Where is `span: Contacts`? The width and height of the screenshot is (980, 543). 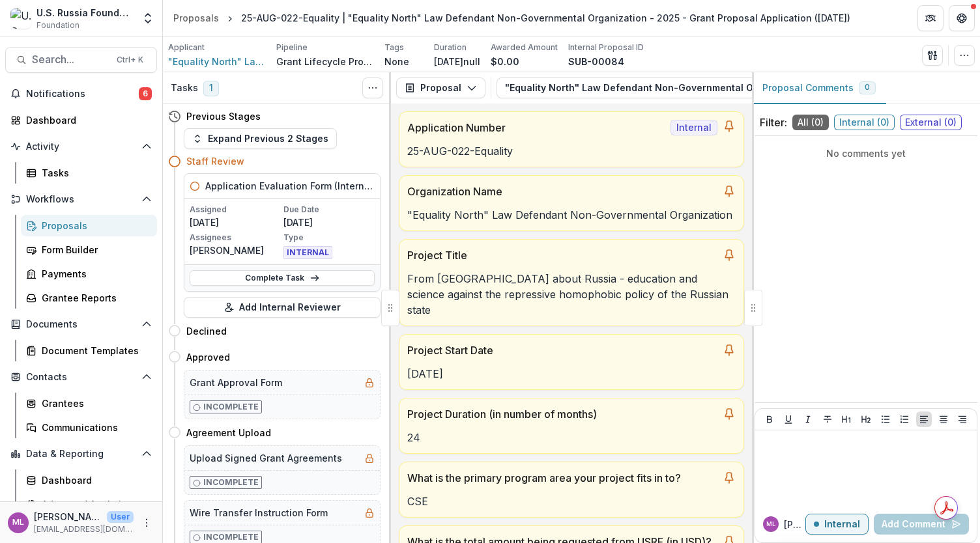
span: Contacts is located at coordinates (81, 377).